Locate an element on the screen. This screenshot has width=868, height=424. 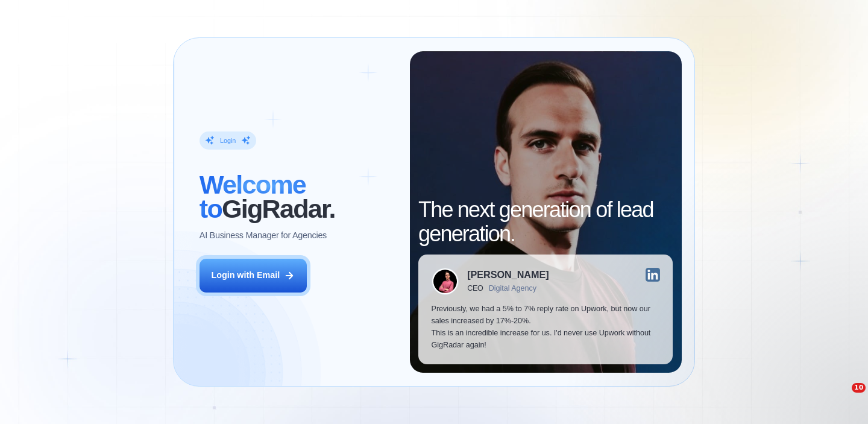
div: CEO is located at coordinates (475, 289).